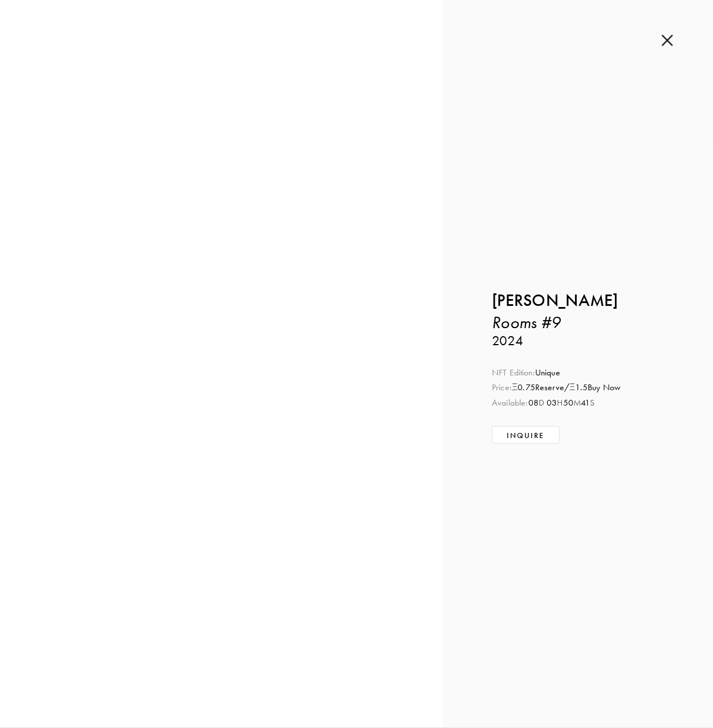 Image resolution: width=713 pixels, height=728 pixels. Describe the element at coordinates (667, 40) in the screenshot. I see `img: cross.b43b024a.svg` at that location.